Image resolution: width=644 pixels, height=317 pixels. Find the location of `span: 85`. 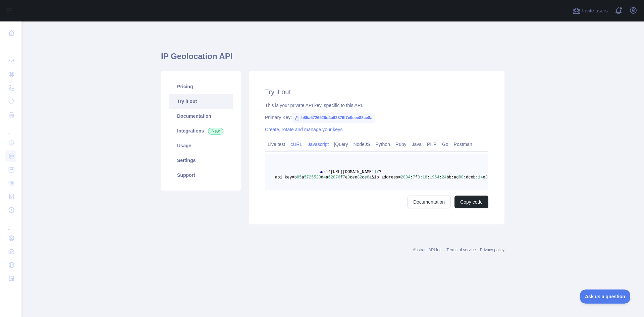

span: 85 is located at coordinates (299, 178).